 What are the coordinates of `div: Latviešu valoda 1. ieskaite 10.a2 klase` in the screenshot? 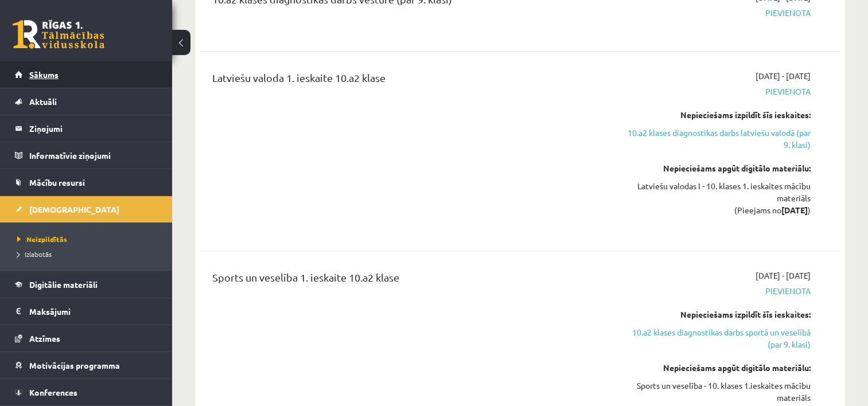 It's located at (408, 80).